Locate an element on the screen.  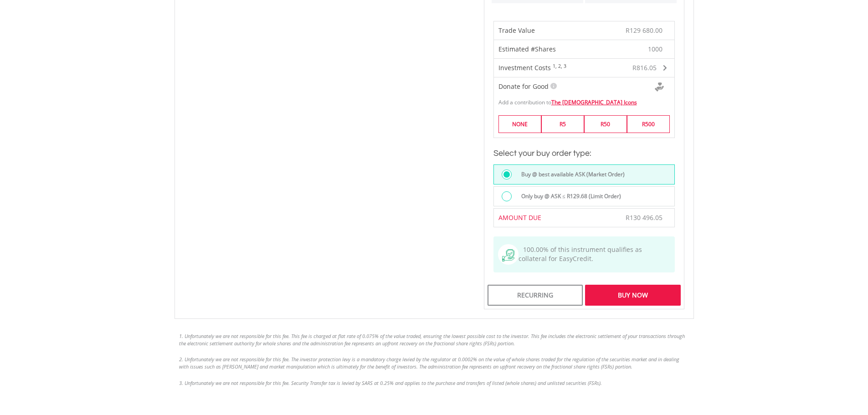
span: R129 680.00 is located at coordinates (644, 30).